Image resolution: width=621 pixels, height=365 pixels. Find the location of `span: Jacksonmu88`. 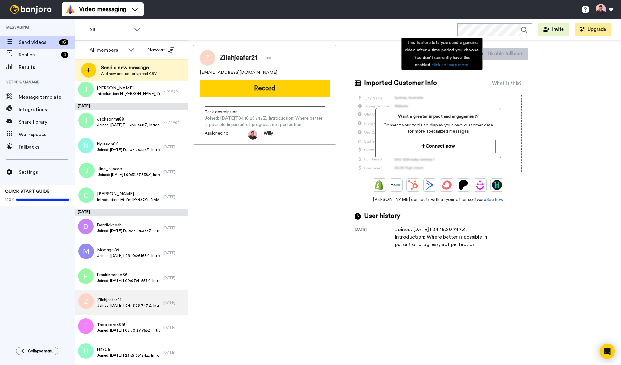

span: Jacksonmu88 is located at coordinates (128, 119).